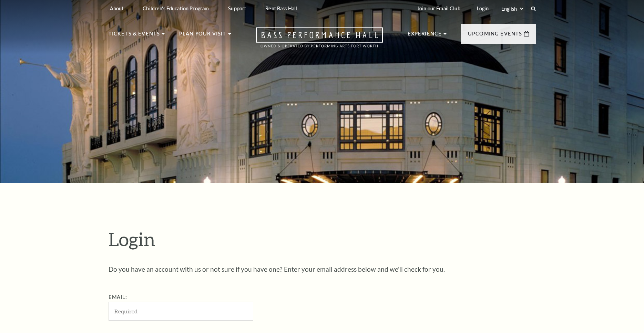 This screenshot has height=333, width=644. I want to click on label: Email:, so click(118, 297).